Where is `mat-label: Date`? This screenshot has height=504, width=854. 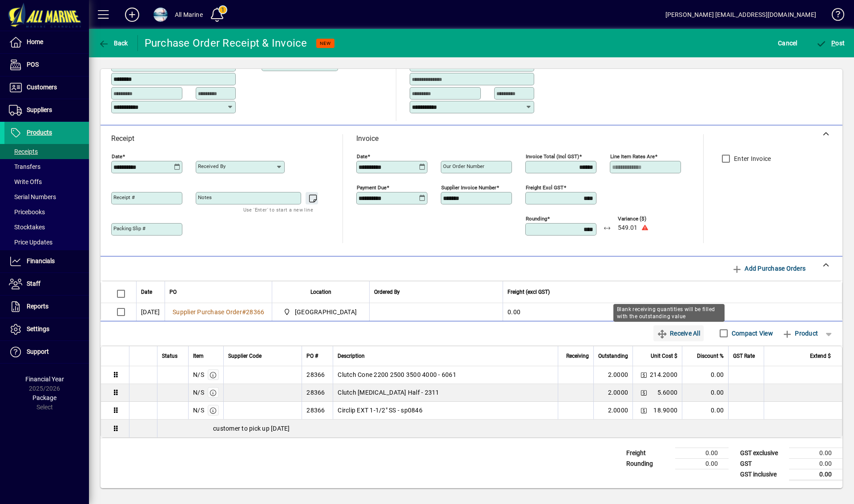
mat-label: Date is located at coordinates (362, 156).